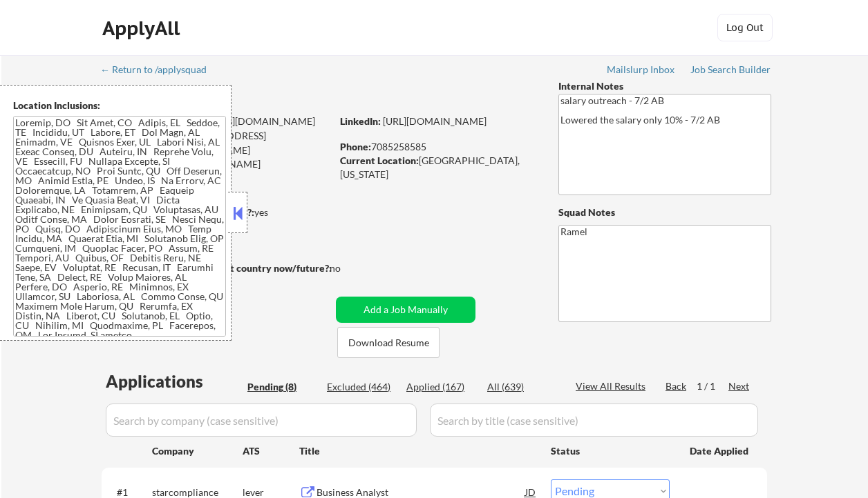 The height and width of the screenshot is (498, 868). What do you see at coordinates (261, 421) in the screenshot?
I see `input: Search by company (case sensitive)` at bounding box center [261, 421].